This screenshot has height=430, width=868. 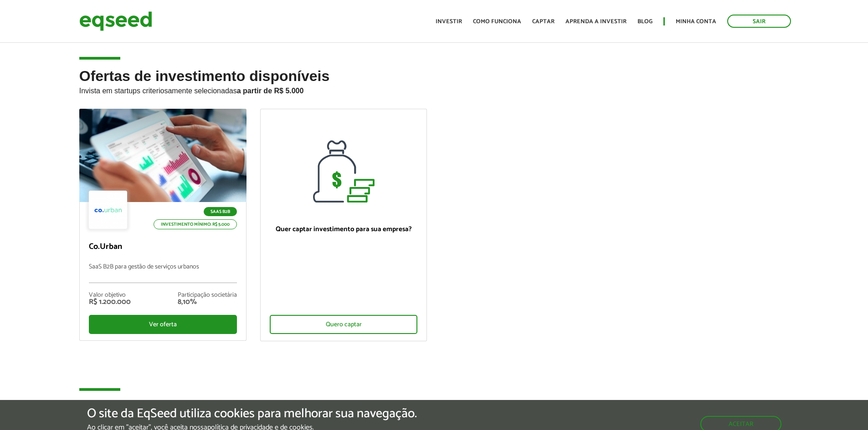 What do you see at coordinates (696, 22) in the screenshot?
I see `a: Minha conta` at bounding box center [696, 22].